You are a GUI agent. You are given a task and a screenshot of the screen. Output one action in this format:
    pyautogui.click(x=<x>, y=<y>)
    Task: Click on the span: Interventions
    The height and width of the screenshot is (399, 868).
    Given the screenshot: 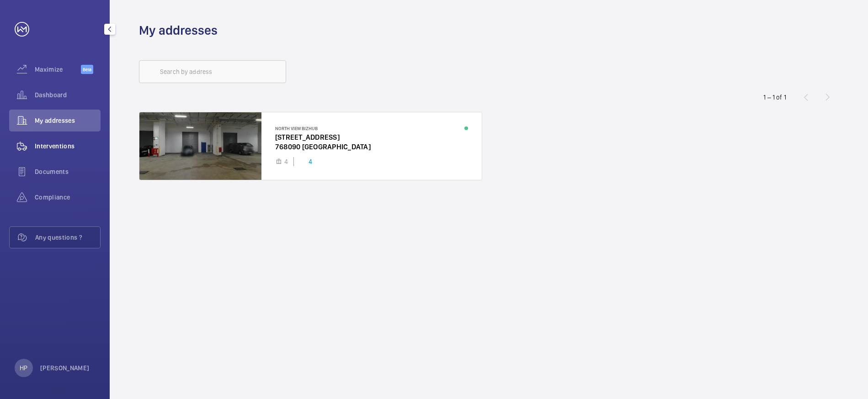 What is the action you would take?
    pyautogui.click(x=67, y=146)
    